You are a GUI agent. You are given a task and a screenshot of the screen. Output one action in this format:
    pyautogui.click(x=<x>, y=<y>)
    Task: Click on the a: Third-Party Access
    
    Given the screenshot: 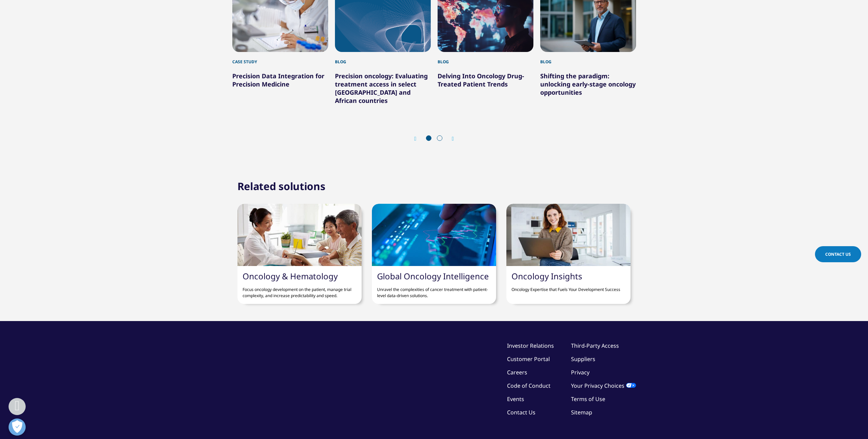 What is the action you would take?
    pyautogui.click(x=595, y=346)
    